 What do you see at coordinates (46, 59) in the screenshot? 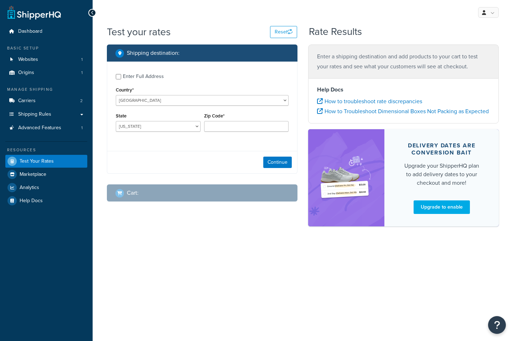
I see `li: Websites` at bounding box center [46, 59].